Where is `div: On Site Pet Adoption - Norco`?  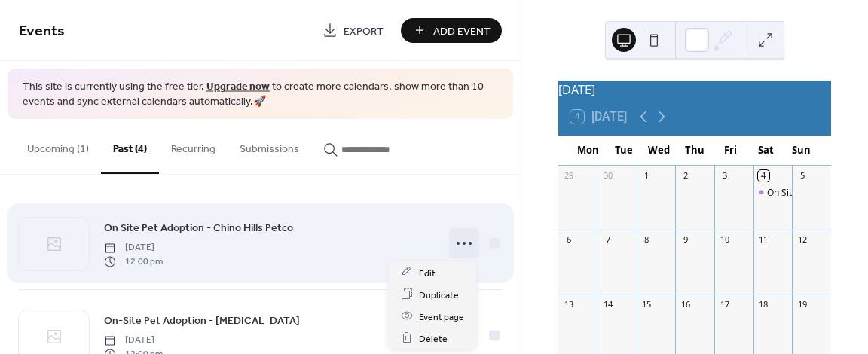 div: On Site Pet Adoption - Norco is located at coordinates (773, 192).